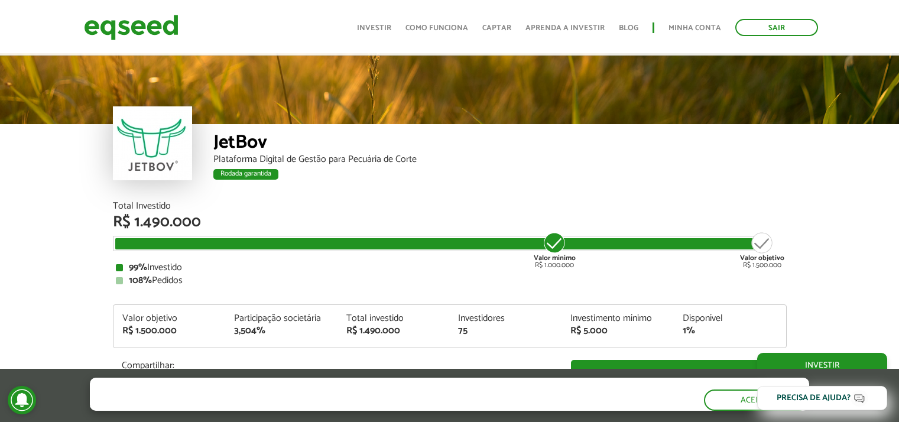  What do you see at coordinates (555, 250) in the screenshot?
I see `div: R$ 1.000.000` at bounding box center [555, 250].